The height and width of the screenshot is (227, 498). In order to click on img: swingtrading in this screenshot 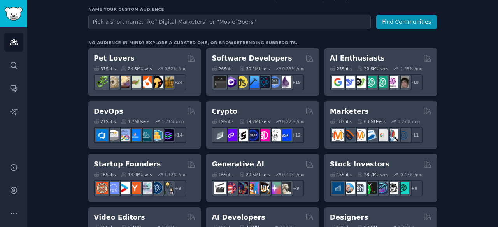, I will do `click(392, 188)`.